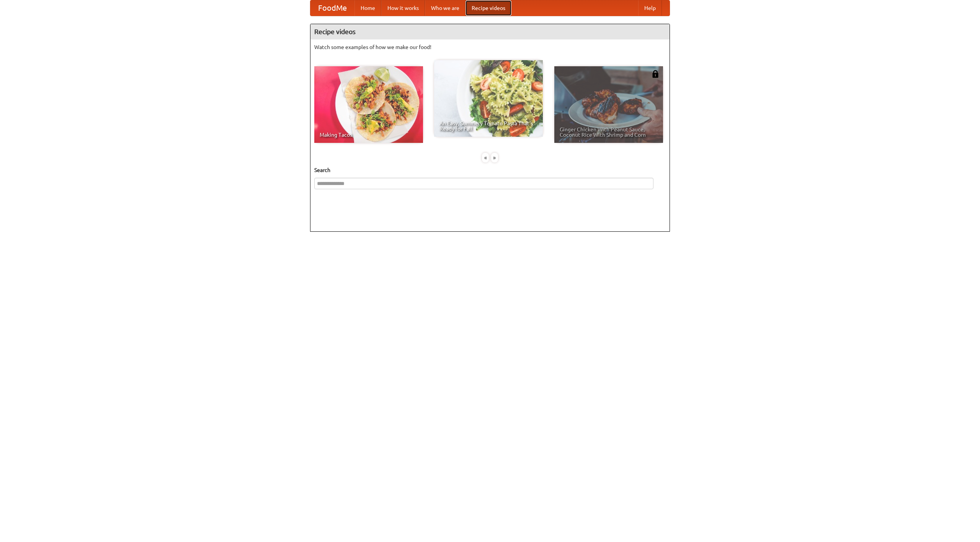 The width and height of the screenshot is (980, 542). I want to click on img: 483408.png, so click(655, 74).